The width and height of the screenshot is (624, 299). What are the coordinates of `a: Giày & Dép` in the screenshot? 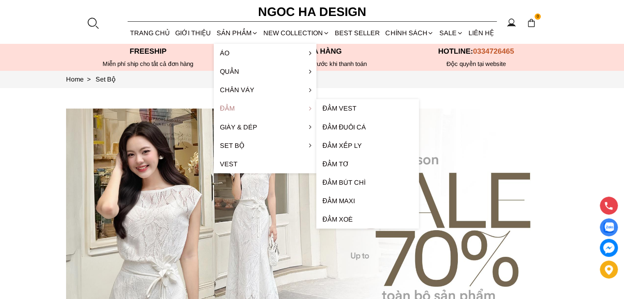 It's located at (265, 127).